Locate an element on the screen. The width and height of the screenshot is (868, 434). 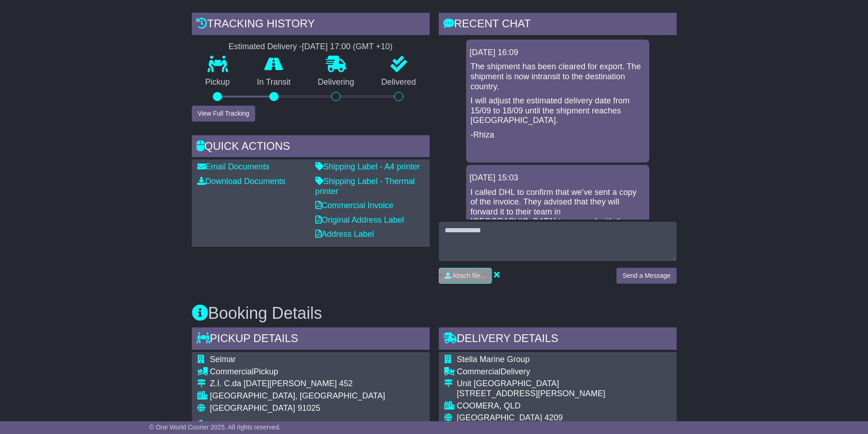
p: I will adjust the estimated delivery date from 15/09 to 18/09 until the shipment reaches [GEOGRAP... is located at coordinates (558, 111).